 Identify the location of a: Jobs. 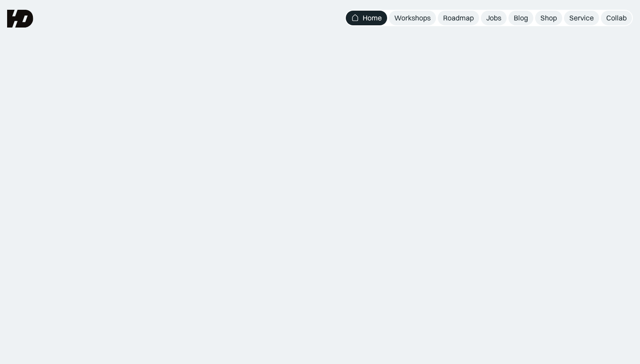
(494, 18).